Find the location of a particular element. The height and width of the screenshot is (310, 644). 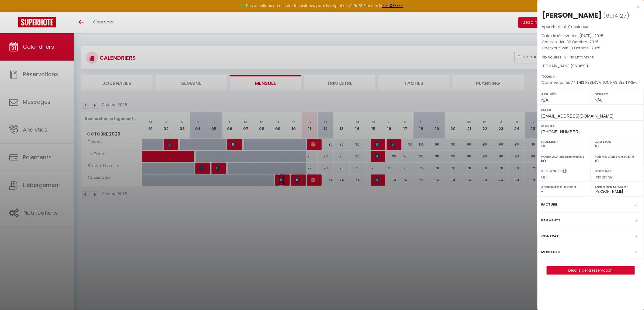

span: Cassiopée is located at coordinates (579, 26).